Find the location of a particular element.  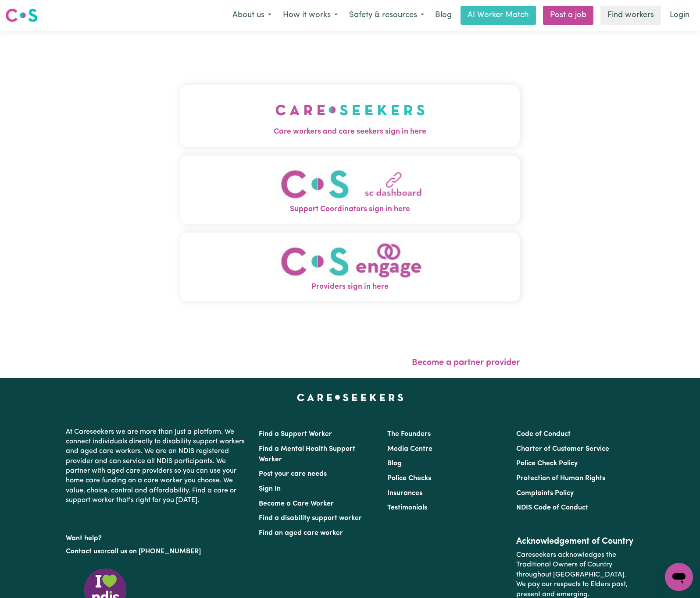

a: Find a Support Worker is located at coordinates (296, 434).